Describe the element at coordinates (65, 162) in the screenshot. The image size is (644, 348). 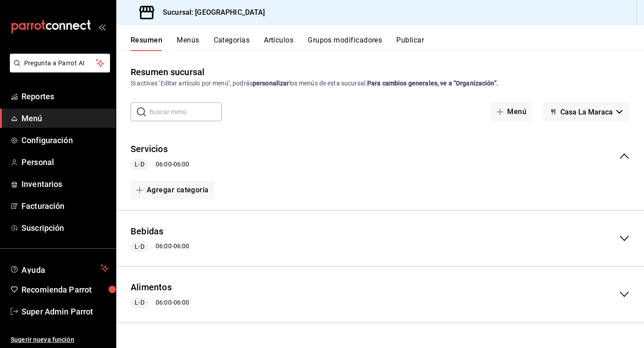
I see `span: Personal` at that location.